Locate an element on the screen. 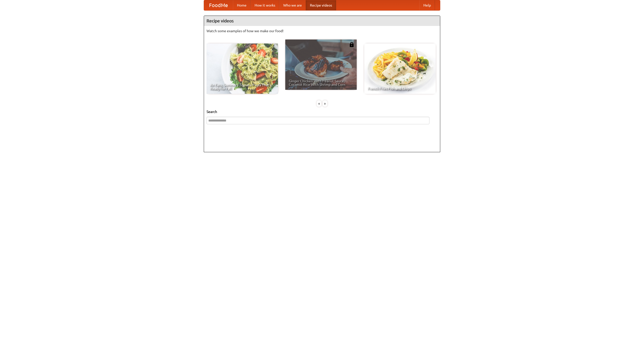 The width and height of the screenshot is (644, 356). a: FoodMe is located at coordinates (219, 5).